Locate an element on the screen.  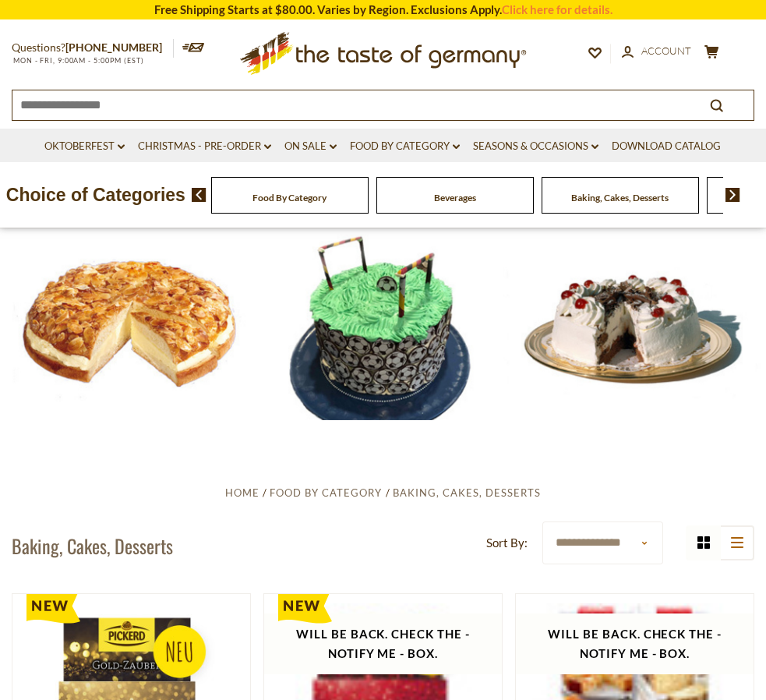
span: Home is located at coordinates (242, 493).